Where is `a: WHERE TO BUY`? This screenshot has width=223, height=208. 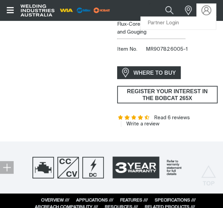
a: WHERE TO BUY is located at coordinates (149, 73).